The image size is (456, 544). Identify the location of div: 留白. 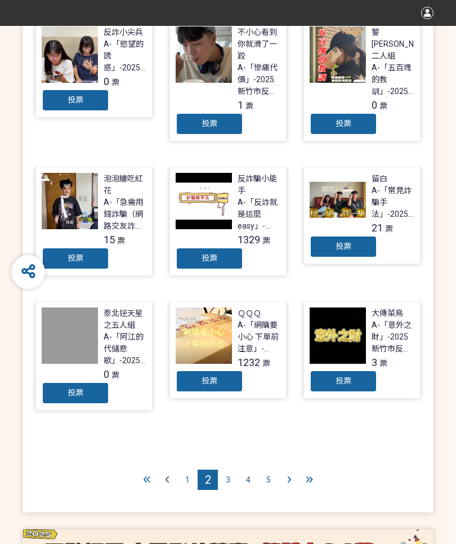
(380, 179).